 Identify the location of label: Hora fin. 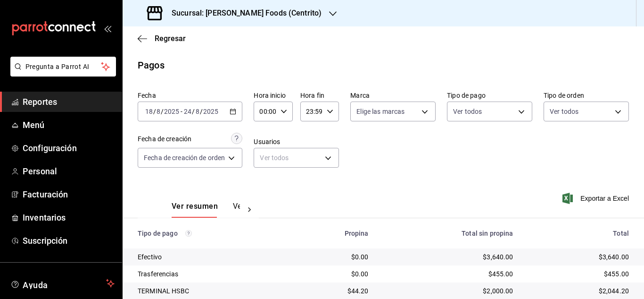
(320, 95).